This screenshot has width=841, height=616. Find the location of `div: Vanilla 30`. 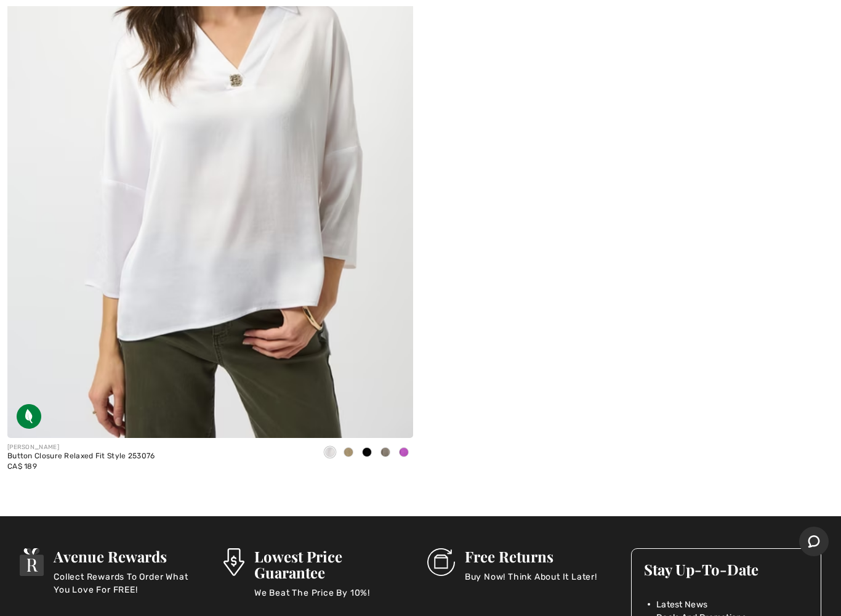

div: Vanilla 30 is located at coordinates (330, 452).